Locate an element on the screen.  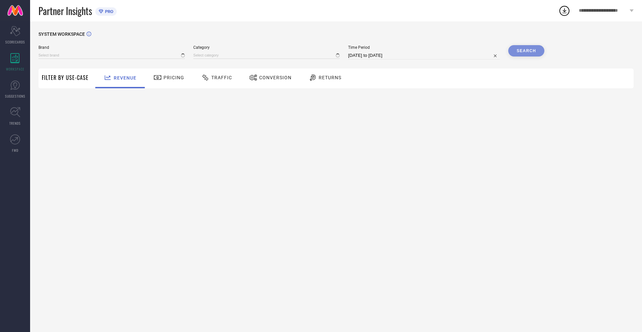
span: Returns is located at coordinates (330, 78).